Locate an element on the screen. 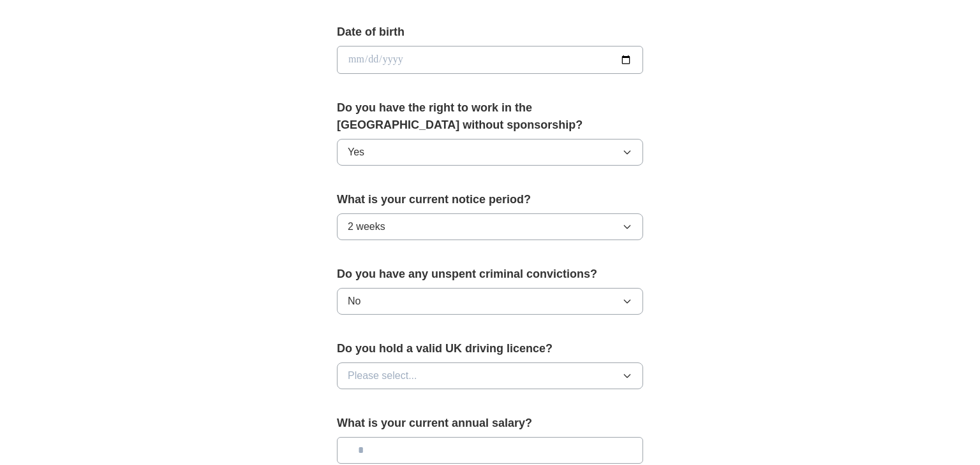 The image size is (980, 465). span: No is located at coordinates (354, 302).